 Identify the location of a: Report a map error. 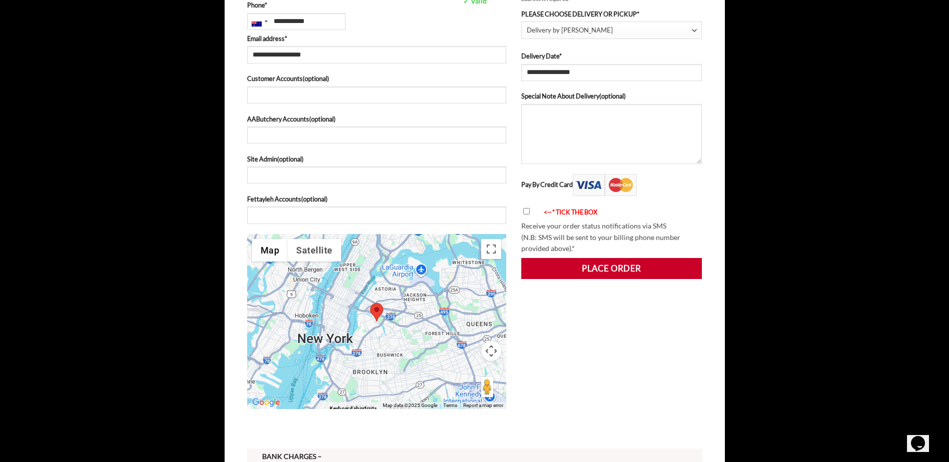
(483, 405).